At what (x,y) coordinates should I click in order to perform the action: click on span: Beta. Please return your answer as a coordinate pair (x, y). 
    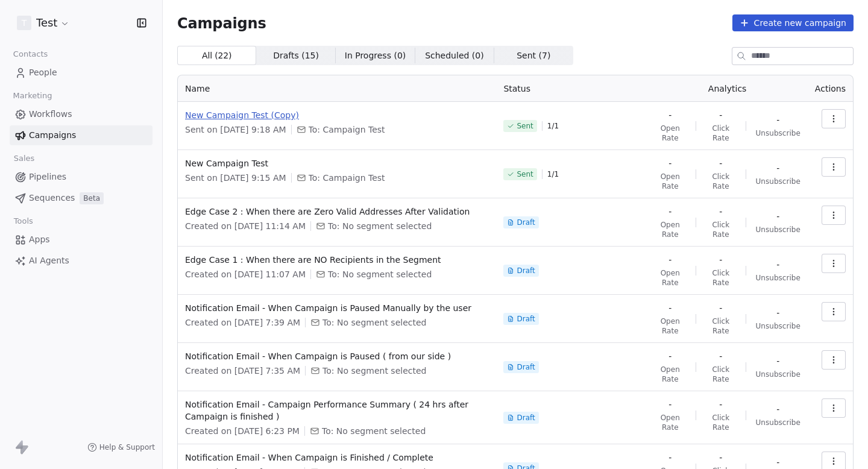
    Looking at the image, I should click on (92, 199).